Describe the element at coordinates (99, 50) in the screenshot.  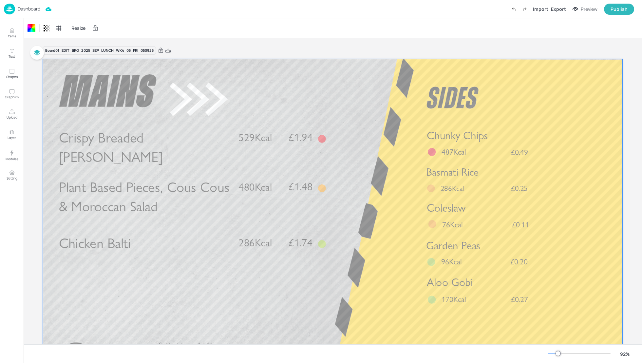
I see `div: Board 01_EDIT_BRO_2025_SEP_LUNCH_WK4_05_FRI_050925` at that location.